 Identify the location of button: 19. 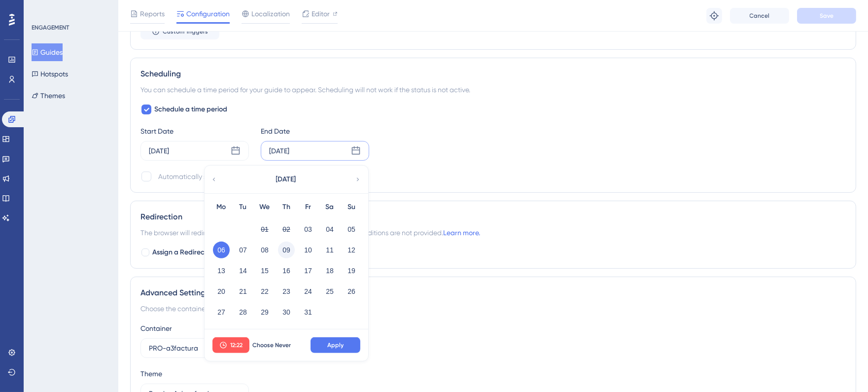
(352, 271).